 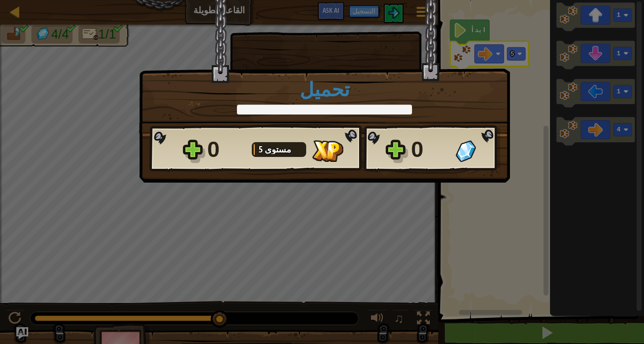 I want to click on img: الأحجار الكريمة المكتسبة, so click(x=466, y=151).